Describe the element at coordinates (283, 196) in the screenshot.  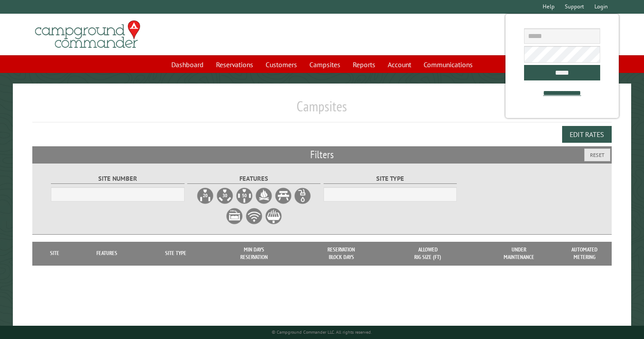
I see `label: Picnic Table` at that location.